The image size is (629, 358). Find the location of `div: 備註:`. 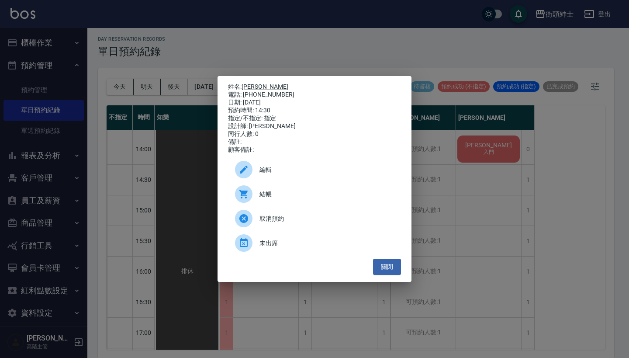

div: 備註: is located at coordinates (315, 142).